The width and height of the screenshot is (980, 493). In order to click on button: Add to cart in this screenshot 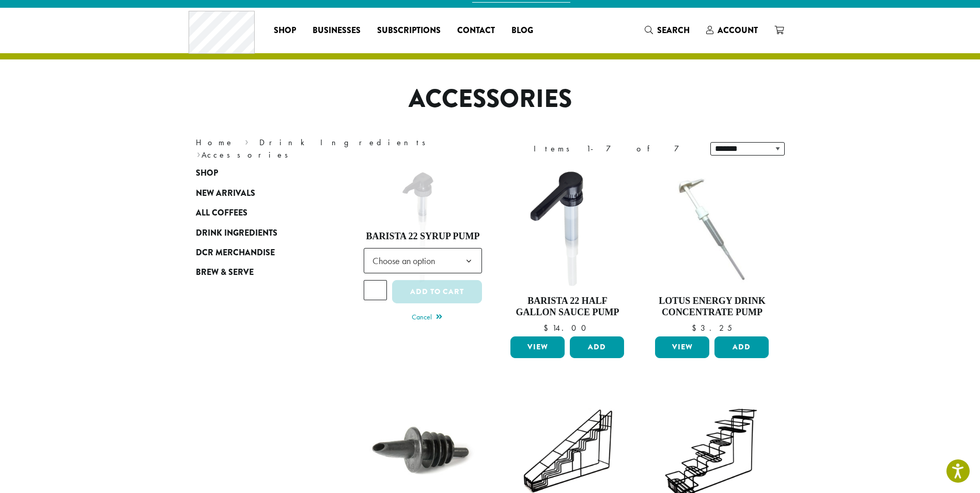, I will do `click(437, 292)`.